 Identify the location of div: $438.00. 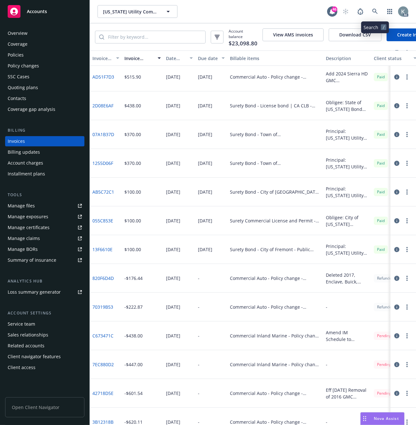
(133, 105).